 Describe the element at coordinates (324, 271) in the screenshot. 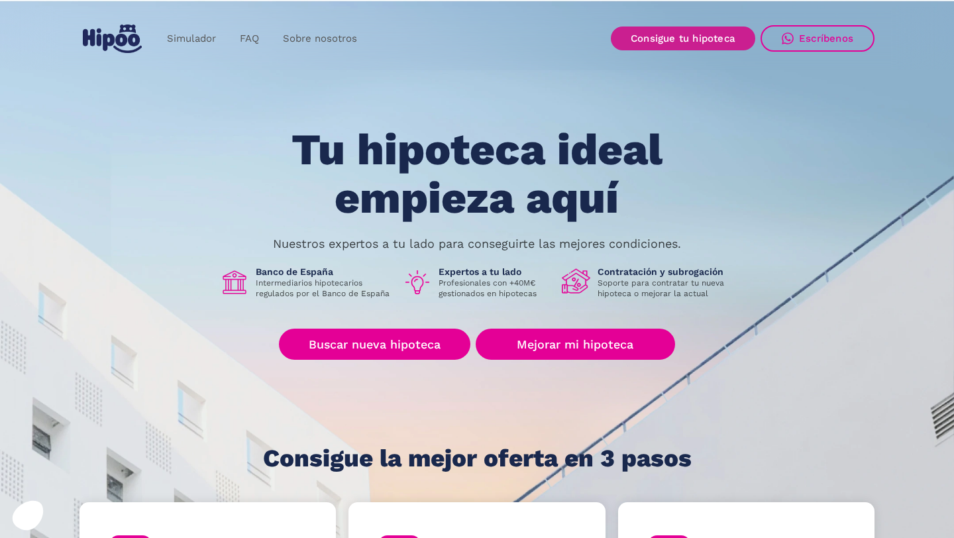

I see `h1: Banco de España` at that location.